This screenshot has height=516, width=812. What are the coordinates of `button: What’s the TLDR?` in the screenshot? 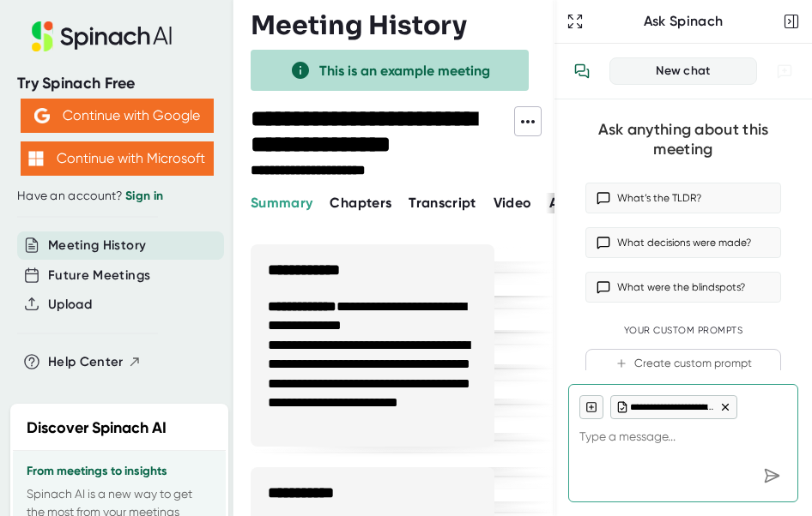 It's located at (683, 198).